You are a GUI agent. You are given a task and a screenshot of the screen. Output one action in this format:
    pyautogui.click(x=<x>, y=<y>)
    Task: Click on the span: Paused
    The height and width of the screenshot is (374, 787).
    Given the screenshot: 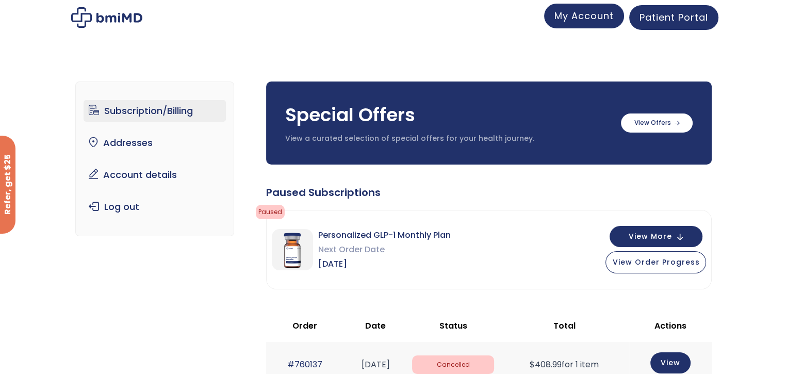 What is the action you would take?
    pyautogui.click(x=270, y=212)
    